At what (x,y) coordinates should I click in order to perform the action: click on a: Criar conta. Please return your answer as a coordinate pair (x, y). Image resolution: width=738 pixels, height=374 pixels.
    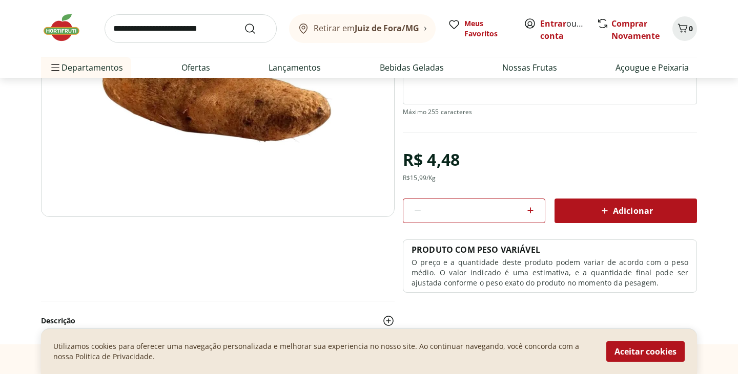
    Looking at the image, I should click on (568, 30).